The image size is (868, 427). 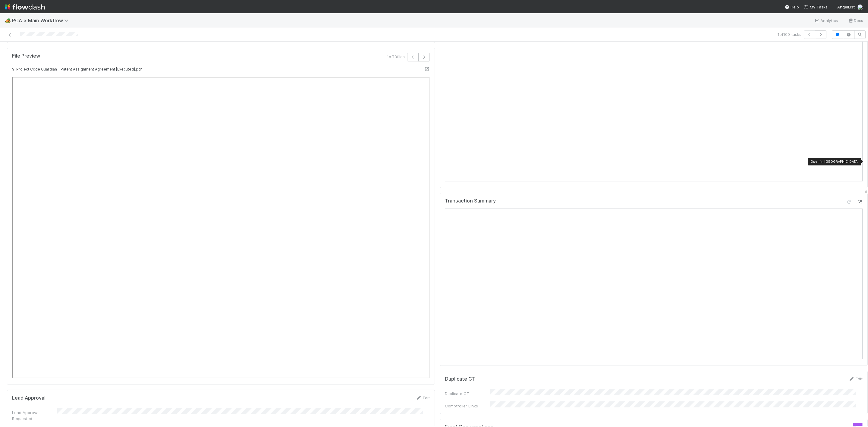 What do you see at coordinates (860, 7) in the screenshot?
I see `img: avatar_d7f67417-030a-43ce-a3ce-a315a3ccfd08.png` at bounding box center [860, 7].